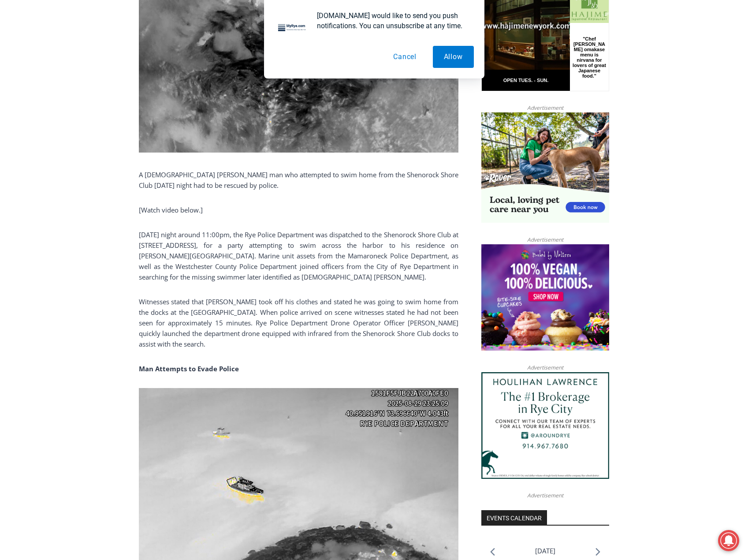  Describe the element at coordinates (545, 425) in the screenshot. I see `img: Houlihan Lawrence The #1 Brokerage in Rye City` at that location.